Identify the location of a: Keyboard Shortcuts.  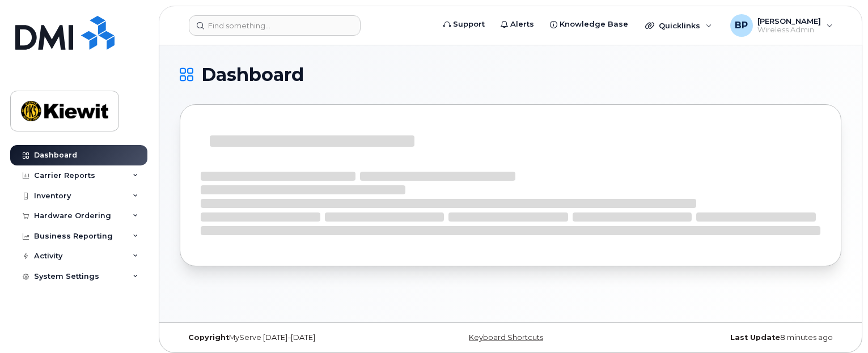
(505, 337).